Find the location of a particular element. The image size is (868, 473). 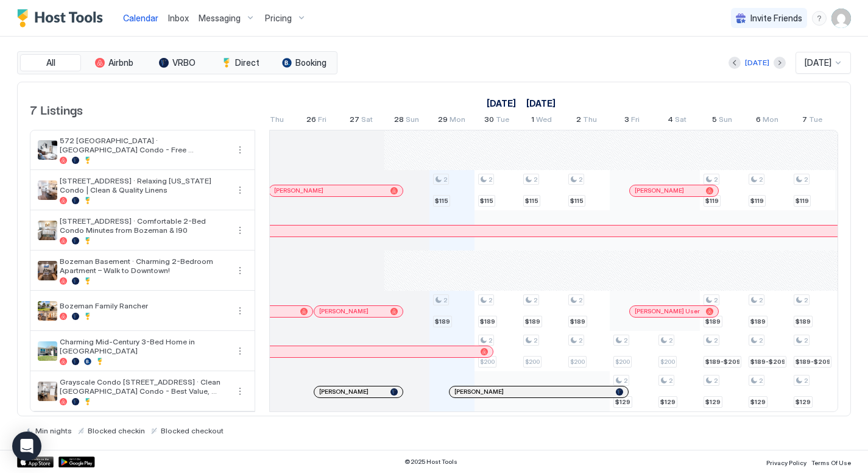

div: App Store is located at coordinates (36, 462).